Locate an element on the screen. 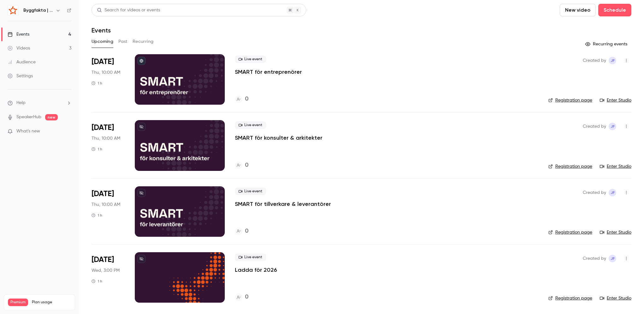  p: Ladda för 2026 is located at coordinates (256, 270).